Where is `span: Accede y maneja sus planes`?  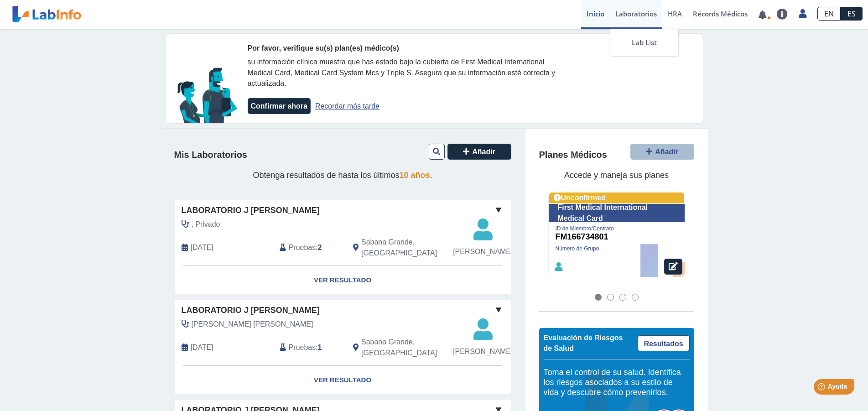 span: Accede y maneja sus planes is located at coordinates (617, 175).